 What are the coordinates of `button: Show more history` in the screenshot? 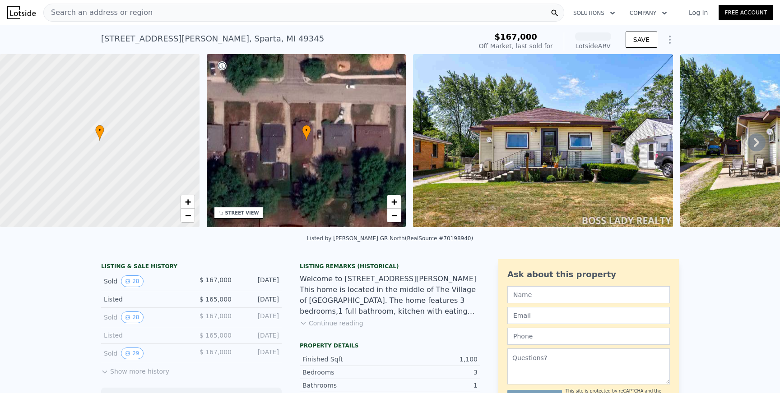 It's located at (135, 370).